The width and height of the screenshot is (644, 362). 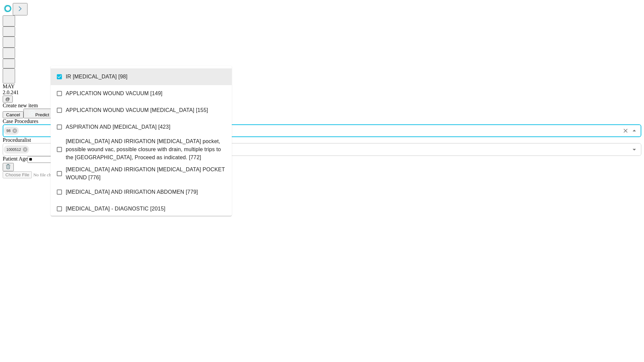 What do you see at coordinates (16, 150) in the screenshot?
I see `div: 1000512` at bounding box center [16, 150].